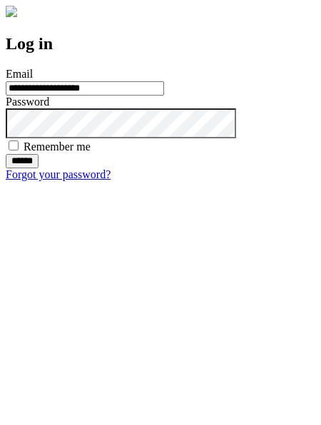  What do you see at coordinates (57, 146) in the screenshot?
I see `label: Remember me` at bounding box center [57, 146].